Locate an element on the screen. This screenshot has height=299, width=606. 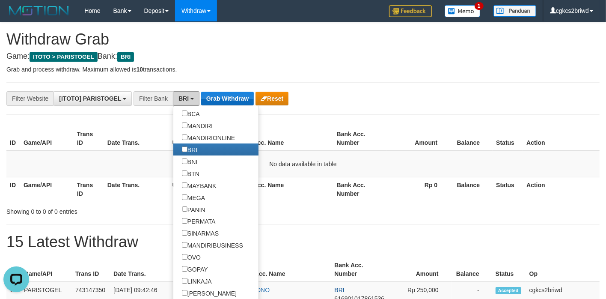
strong: 10 is located at coordinates (140, 69).